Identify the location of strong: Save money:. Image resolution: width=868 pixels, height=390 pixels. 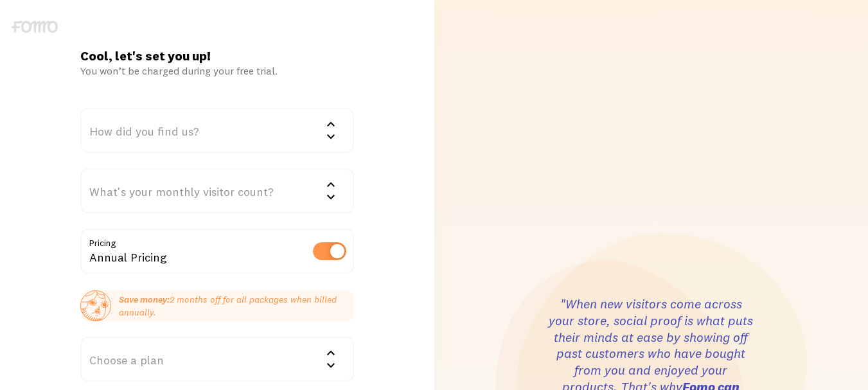
(144, 299).